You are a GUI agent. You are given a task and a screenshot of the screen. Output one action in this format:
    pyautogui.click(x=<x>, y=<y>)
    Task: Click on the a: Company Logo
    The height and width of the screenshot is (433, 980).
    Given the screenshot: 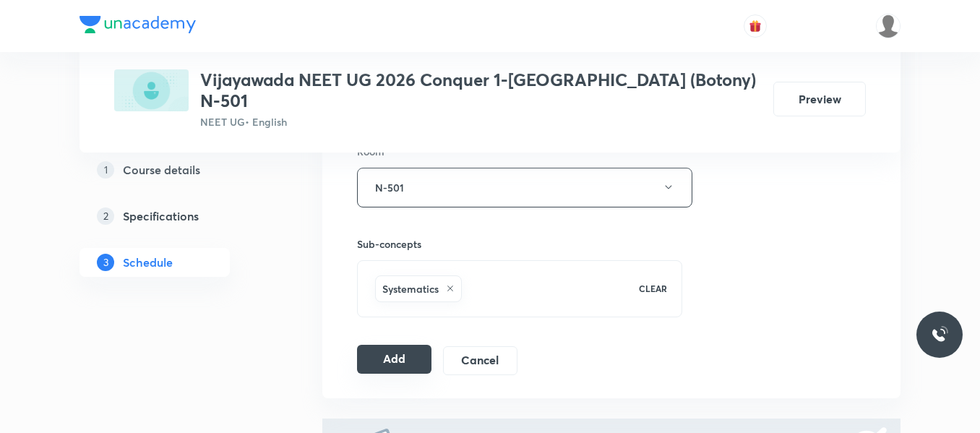 What is the action you would take?
    pyautogui.click(x=137, y=26)
    